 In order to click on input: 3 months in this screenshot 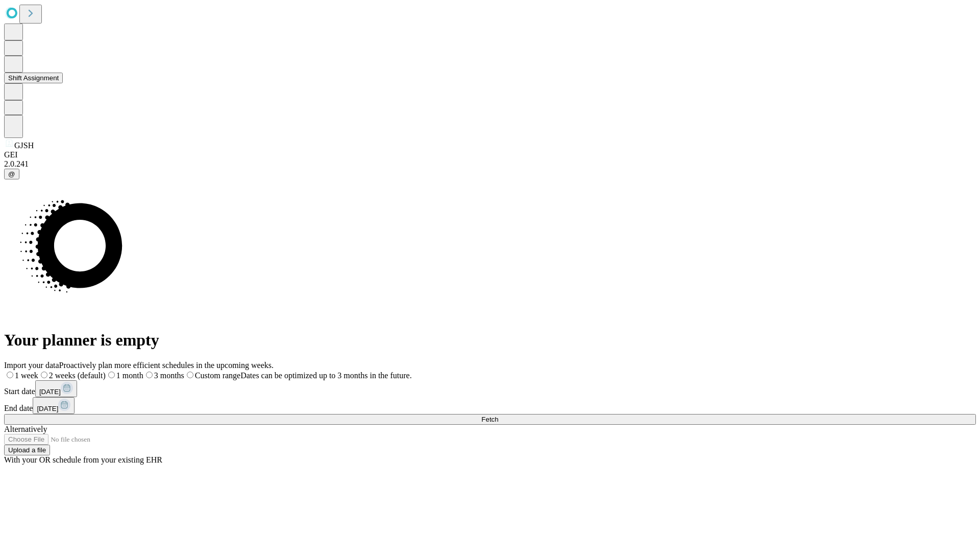, I will do `click(149, 374)`.